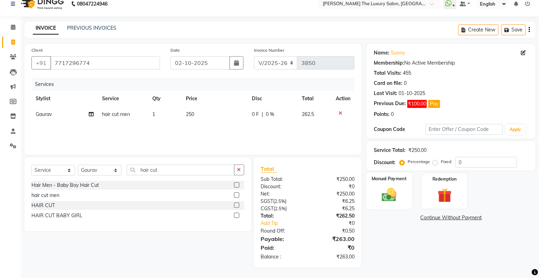 The image size is (539, 278). Describe the element at coordinates (407, 73) in the screenshot. I see `div: 455` at that location.